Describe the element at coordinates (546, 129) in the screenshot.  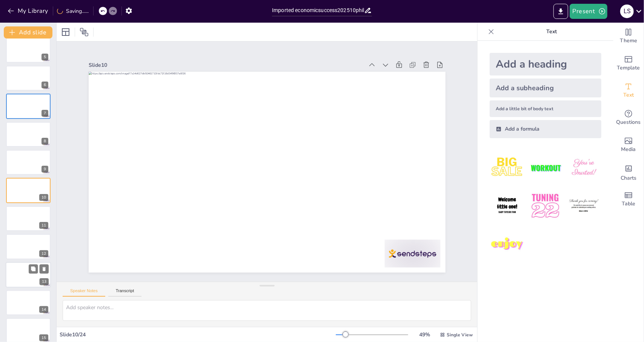
I see `div: Add a formula` at that location.